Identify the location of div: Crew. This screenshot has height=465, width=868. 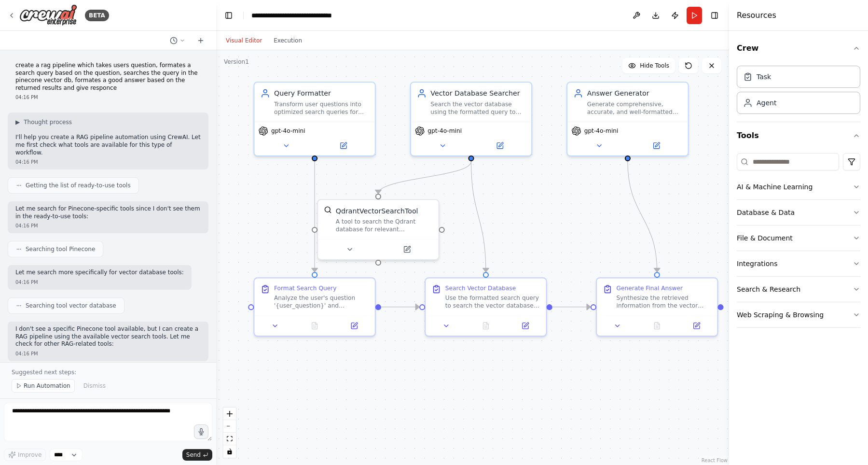
(799, 92).